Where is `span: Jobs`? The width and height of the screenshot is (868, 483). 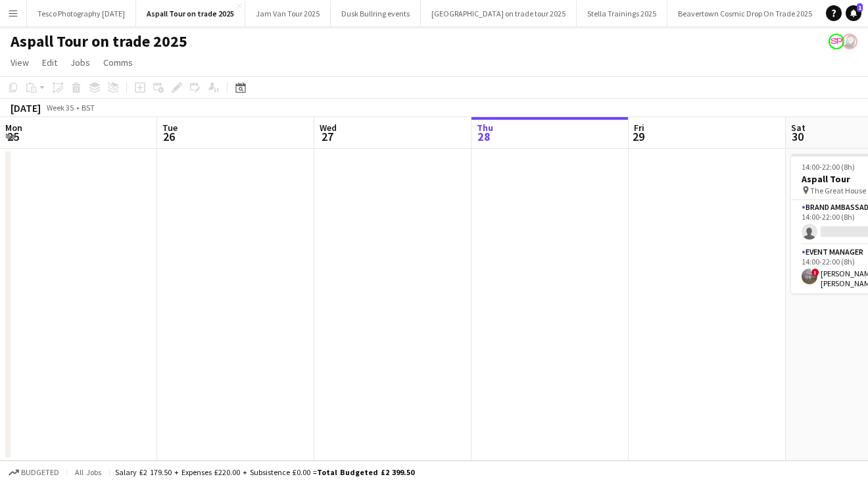 span: Jobs is located at coordinates (80, 63).